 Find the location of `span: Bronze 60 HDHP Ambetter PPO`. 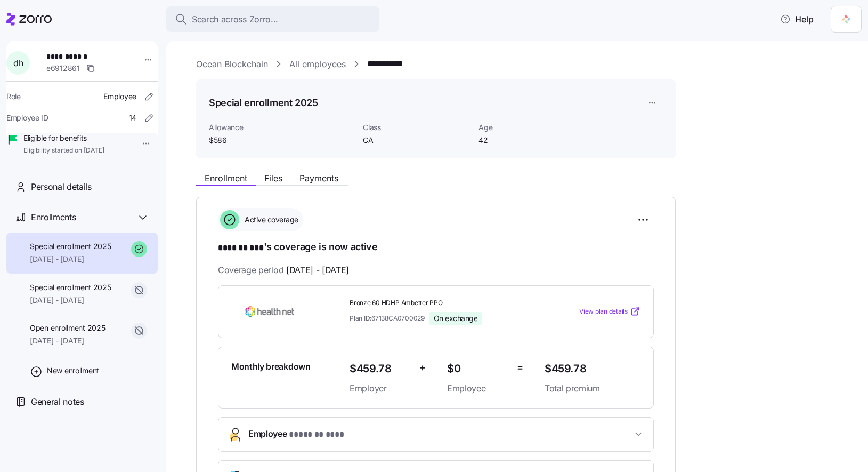

span: Bronze 60 HDHP Ambetter PPO is located at coordinates (443, 303).